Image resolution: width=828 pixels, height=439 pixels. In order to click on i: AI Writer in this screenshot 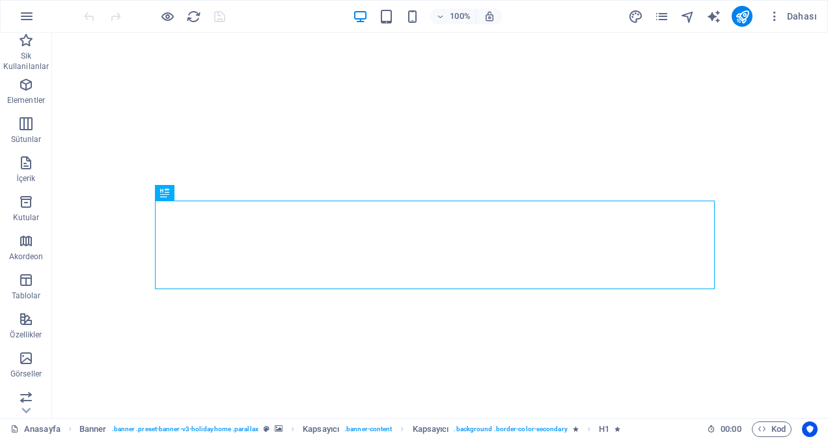, I will do `click(714, 16)`.